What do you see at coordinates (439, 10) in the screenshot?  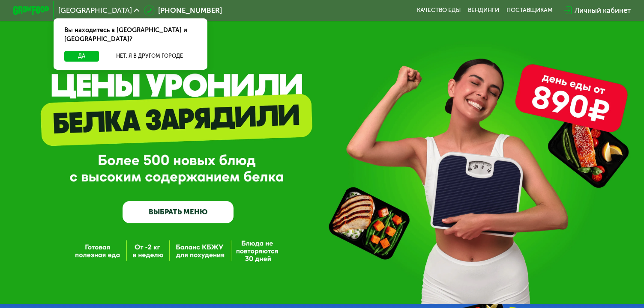 I see `a: Качество еды` at bounding box center [439, 10].